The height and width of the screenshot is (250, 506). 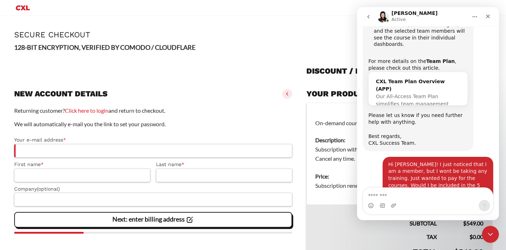 I want to click on div: Gabby says…, so click(x=71, y=174).